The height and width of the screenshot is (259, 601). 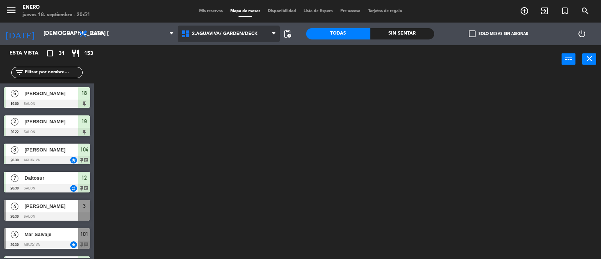 What do you see at coordinates (56, 15) in the screenshot?
I see `div: jueves 18. septiembre - 20:51` at bounding box center [56, 15].